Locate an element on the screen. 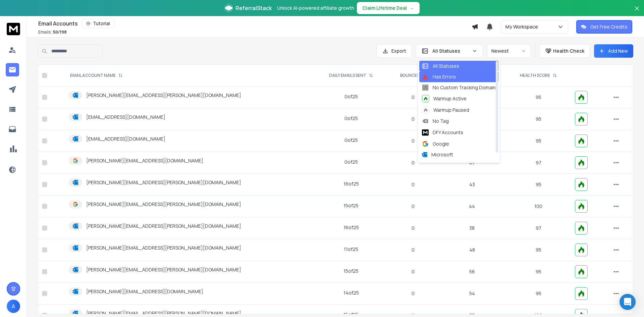  td: 38 is located at coordinates (472, 228).